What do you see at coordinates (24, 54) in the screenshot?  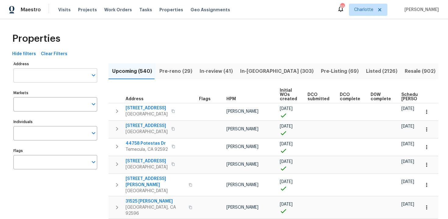 I see `span: Hide filters` at bounding box center [24, 54].